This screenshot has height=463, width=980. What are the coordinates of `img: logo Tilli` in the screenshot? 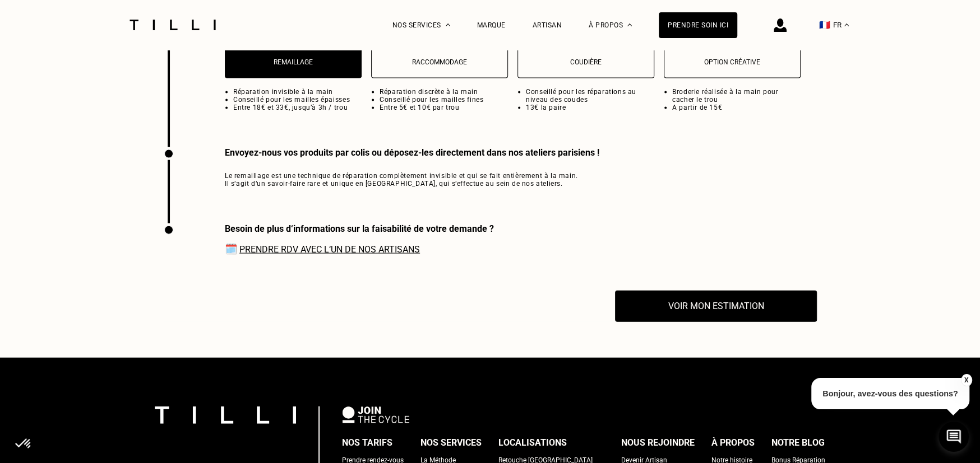 It's located at (225, 415).